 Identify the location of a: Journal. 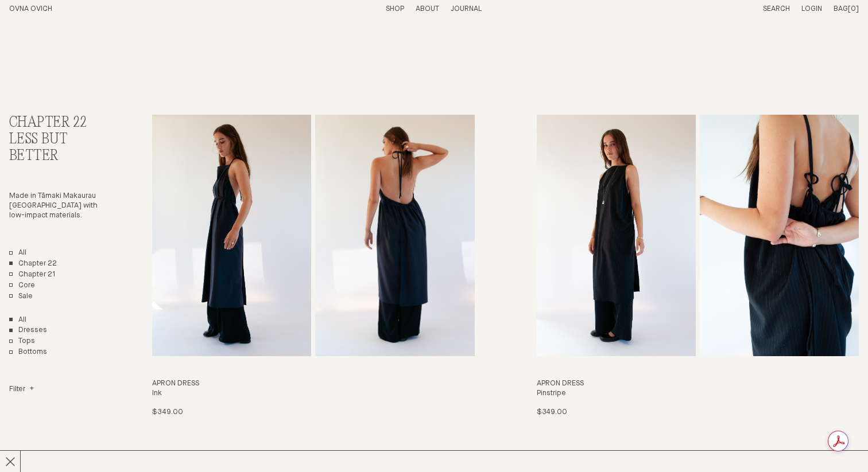
(466, 9).